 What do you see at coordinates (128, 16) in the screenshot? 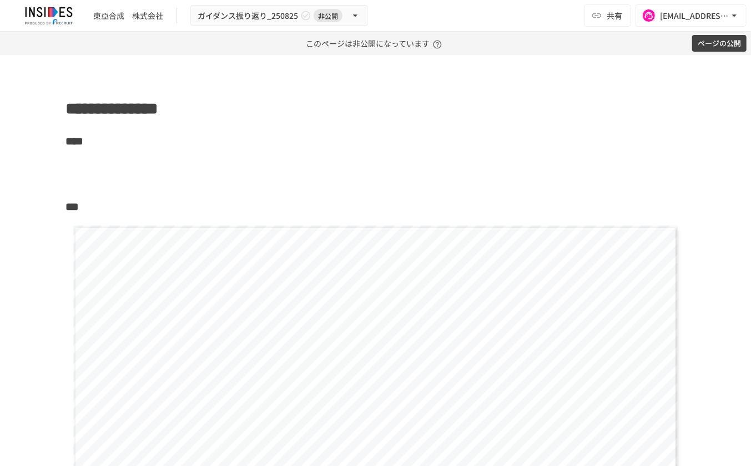
I see `div: 東亞合成 株式会社` at bounding box center [128, 16].